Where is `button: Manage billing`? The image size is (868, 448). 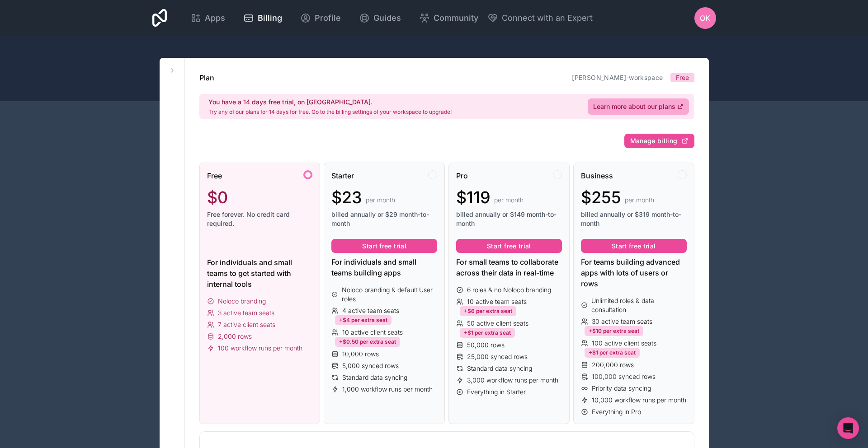 button: Manage billing is located at coordinates (659, 141).